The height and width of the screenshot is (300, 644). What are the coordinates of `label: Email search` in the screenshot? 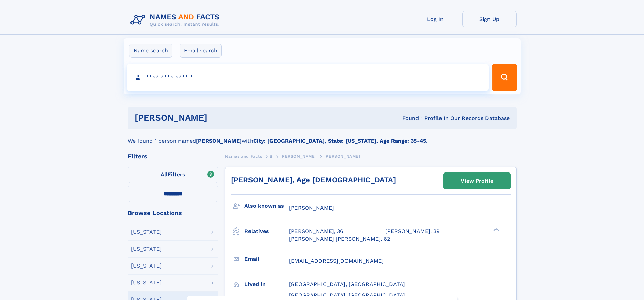 It's located at (200, 51).